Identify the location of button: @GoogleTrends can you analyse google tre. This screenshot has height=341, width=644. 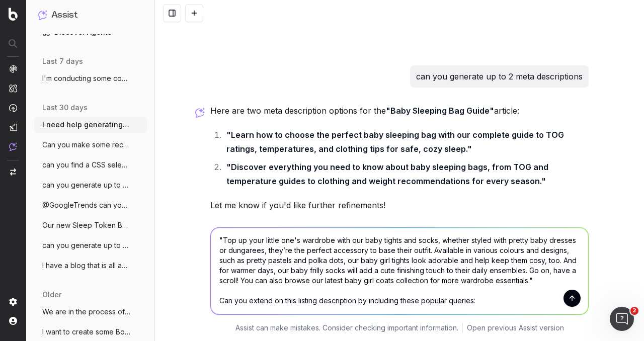
(90, 205).